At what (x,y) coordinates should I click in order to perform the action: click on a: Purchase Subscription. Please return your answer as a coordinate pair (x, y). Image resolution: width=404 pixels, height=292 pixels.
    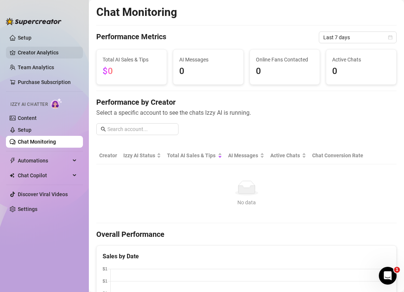
    Looking at the image, I should click on (47, 82).